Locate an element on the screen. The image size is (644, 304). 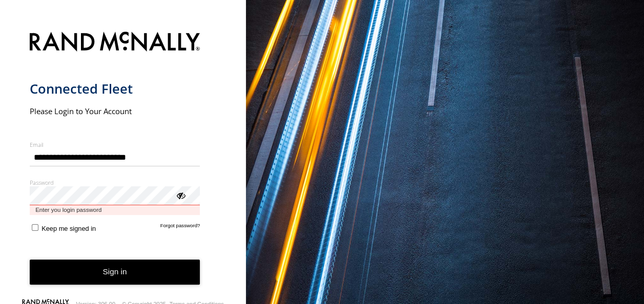
input: Keep me signed in is located at coordinates (35, 228).